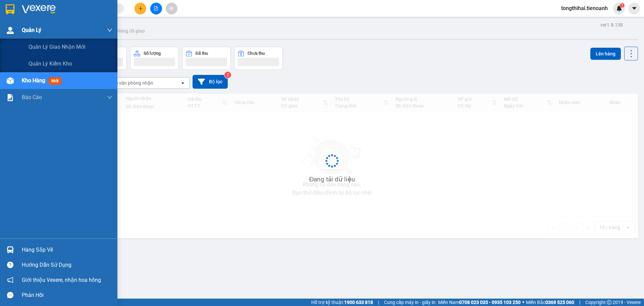  I want to click on span: tongthihai.tienoanh, so click(584, 8).